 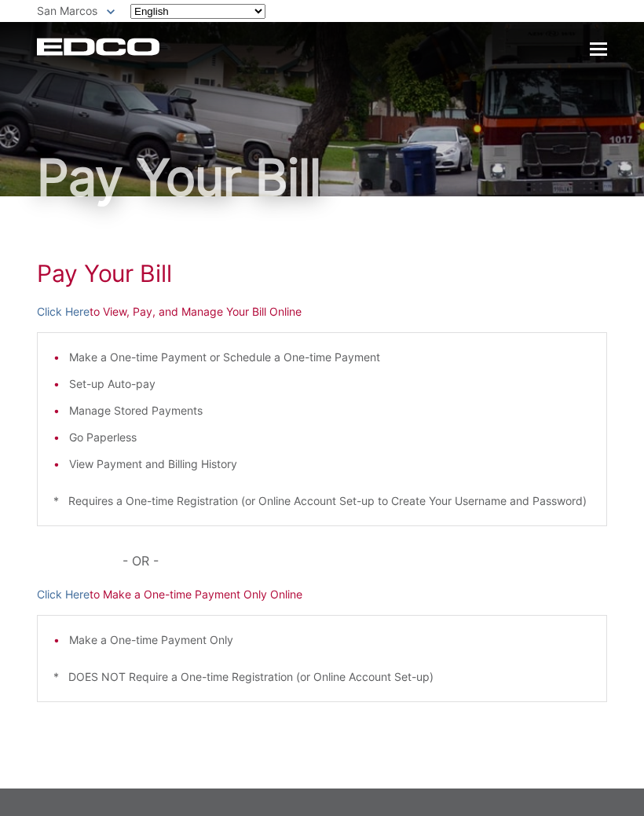 I want to click on p: * Requires a One-time Registration (or Online Account Set-up to Create Your Username and Password), so click(x=322, y=501).